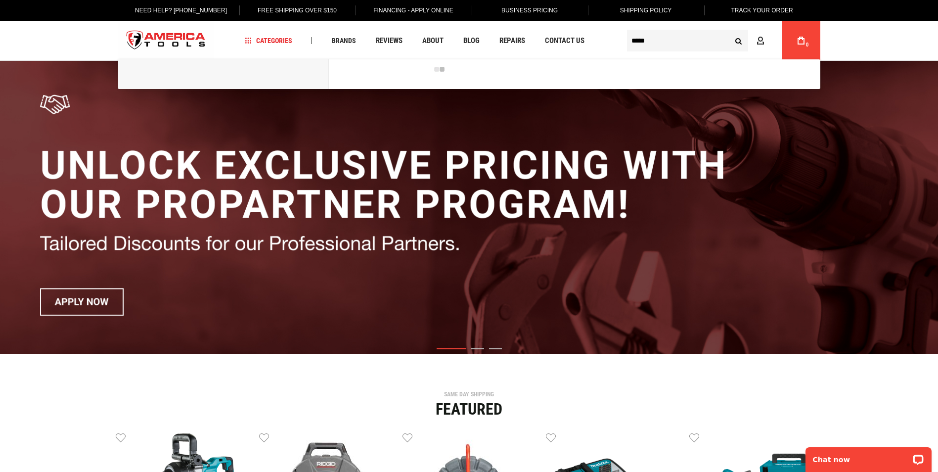  Describe the element at coordinates (389, 41) in the screenshot. I see `span: Reviews` at that location.